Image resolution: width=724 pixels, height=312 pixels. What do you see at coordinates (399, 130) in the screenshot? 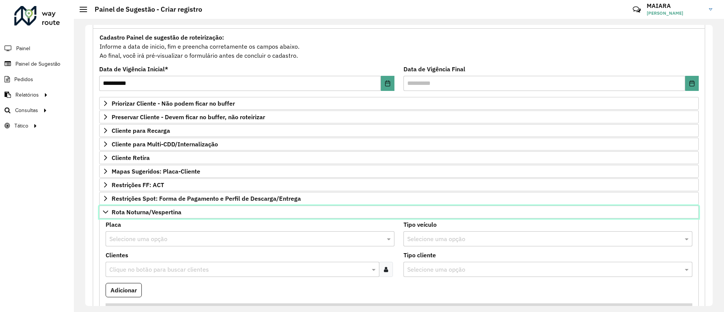
I see `a: Cliente para Recarga` at bounding box center [399, 130].